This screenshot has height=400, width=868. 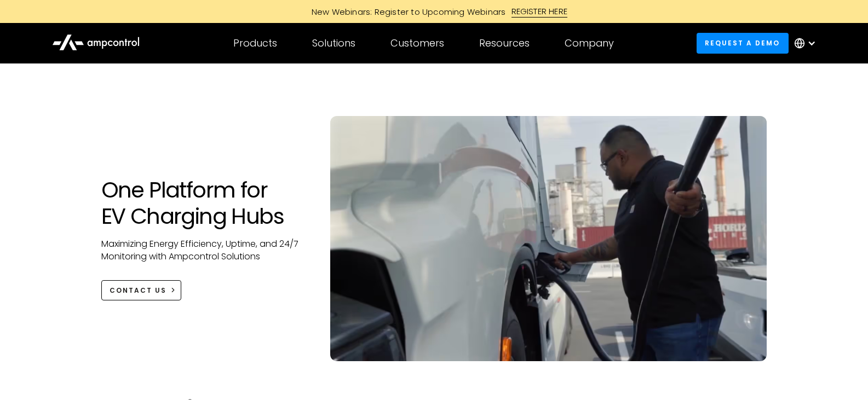 What do you see at coordinates (418, 43) in the screenshot?
I see `div: Customers` at bounding box center [418, 43].